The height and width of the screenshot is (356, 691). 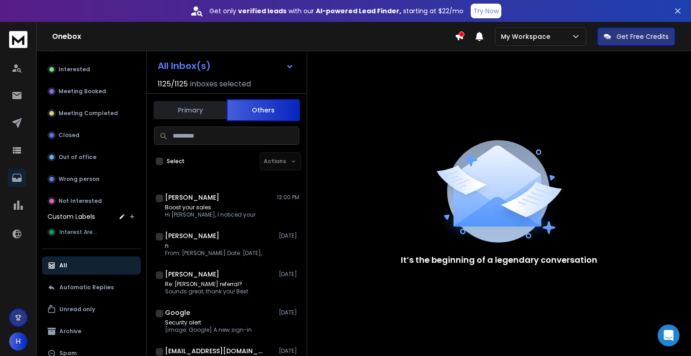 I want to click on button: All, so click(x=91, y=265).